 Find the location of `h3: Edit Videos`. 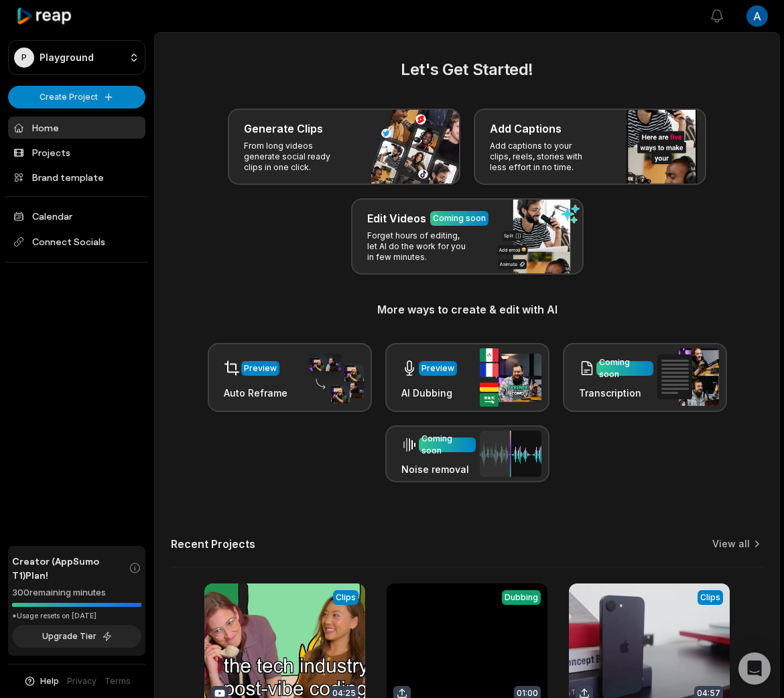

h3: Edit Videos is located at coordinates (397, 218).